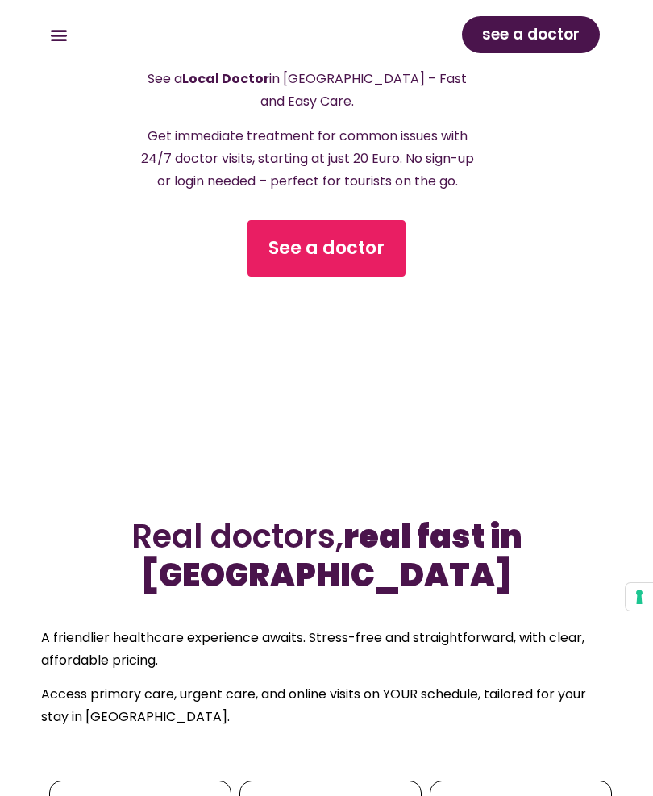 Image resolution: width=653 pixels, height=796 pixels. What do you see at coordinates (327, 248) in the screenshot?
I see `span: See a doctor` at bounding box center [327, 248].